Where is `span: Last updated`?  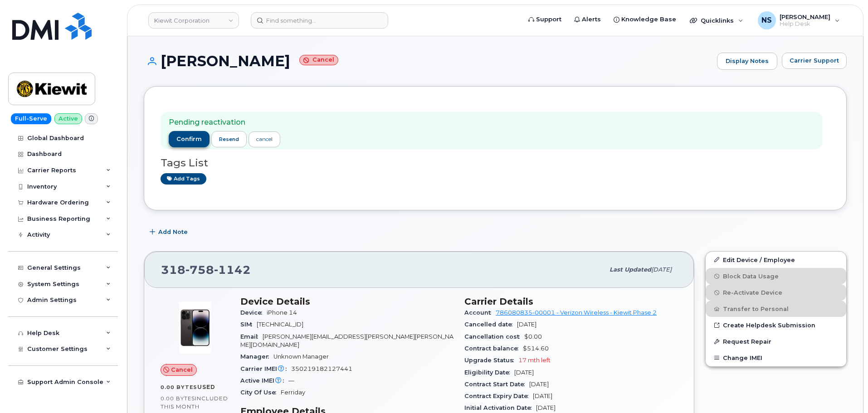
span: Last updated is located at coordinates (630, 269).